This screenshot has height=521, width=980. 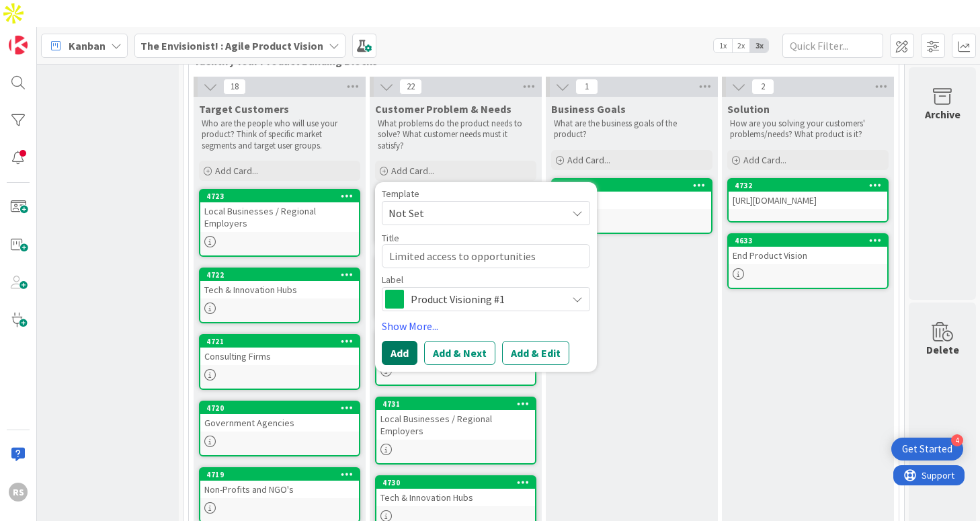 What do you see at coordinates (280, 223) in the screenshot?
I see `a: 4723Local Businesses / Regional Employers` at bounding box center [280, 223].